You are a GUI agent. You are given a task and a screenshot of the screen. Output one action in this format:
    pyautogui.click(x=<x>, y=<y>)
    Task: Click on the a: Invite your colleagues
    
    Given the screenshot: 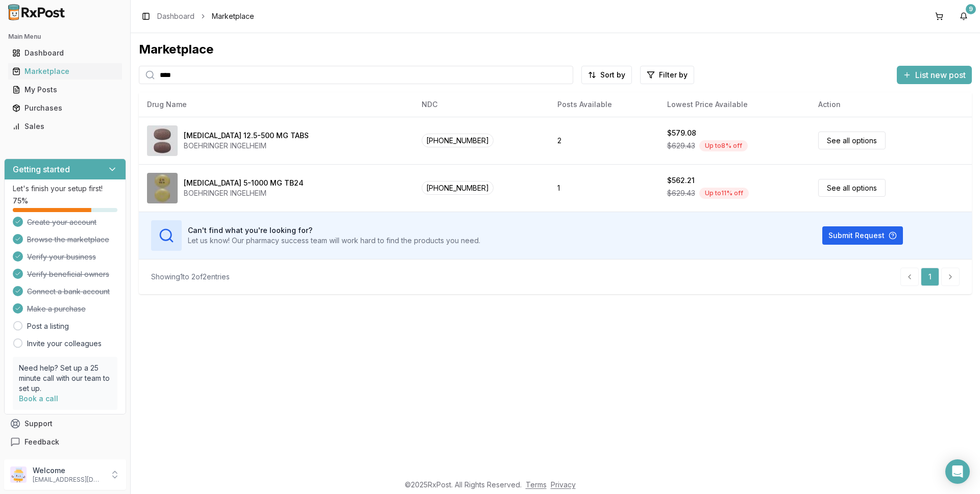 What is the action you would take?
    pyautogui.click(x=64, y=344)
    